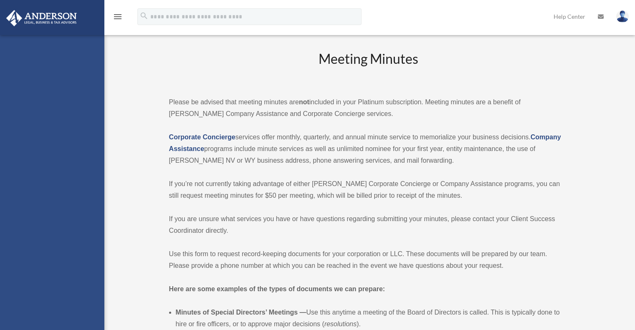 The height and width of the screenshot is (330, 635). I want to click on b: Minutes of Special Directors’ Meetings —, so click(241, 312).